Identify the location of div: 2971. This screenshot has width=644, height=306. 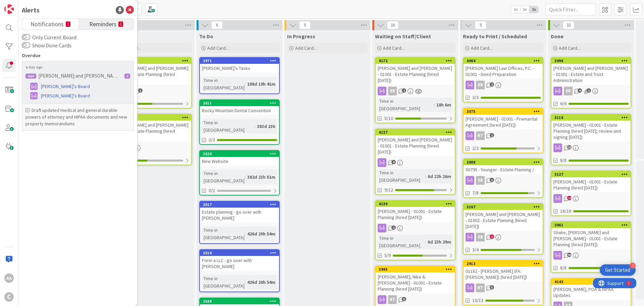
(241, 61).